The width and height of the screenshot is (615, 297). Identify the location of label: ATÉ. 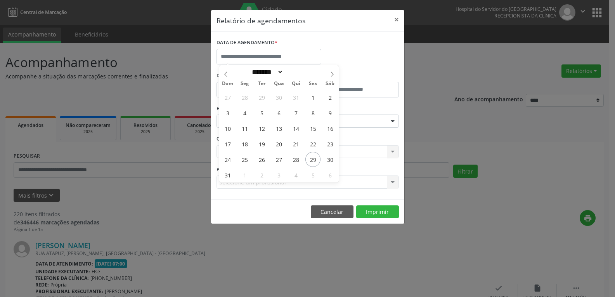
(354, 76).